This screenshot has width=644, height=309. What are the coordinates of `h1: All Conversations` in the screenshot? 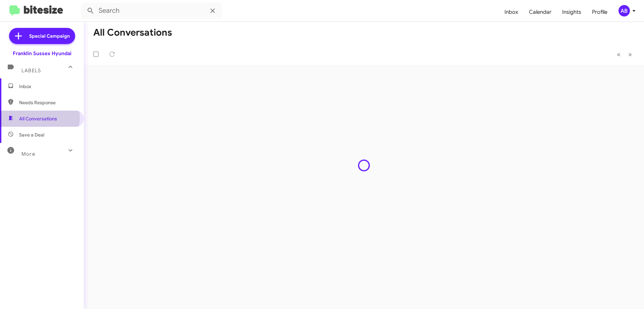 It's located at (133, 33).